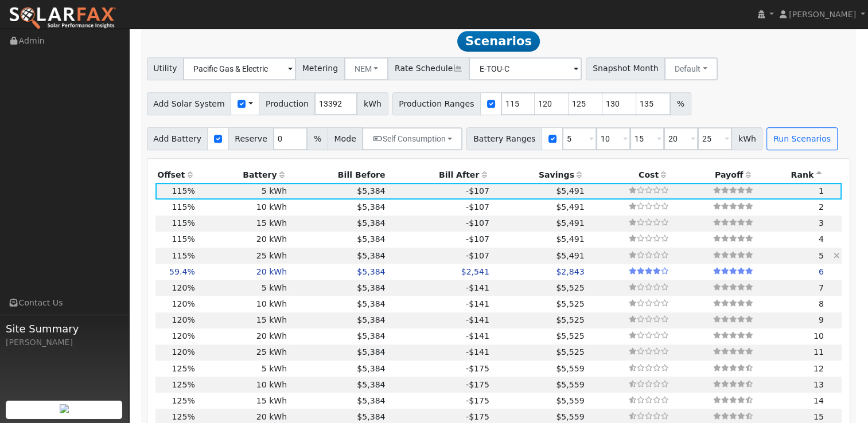  I want to click on span: Metering, so click(320, 68).